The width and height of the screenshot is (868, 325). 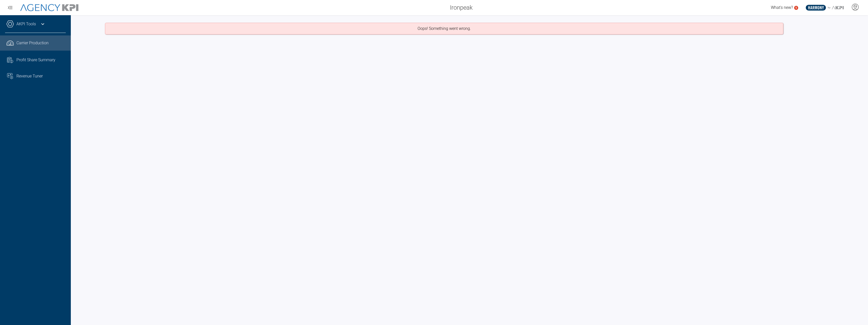 I want to click on span: What's new?, so click(x=782, y=8).